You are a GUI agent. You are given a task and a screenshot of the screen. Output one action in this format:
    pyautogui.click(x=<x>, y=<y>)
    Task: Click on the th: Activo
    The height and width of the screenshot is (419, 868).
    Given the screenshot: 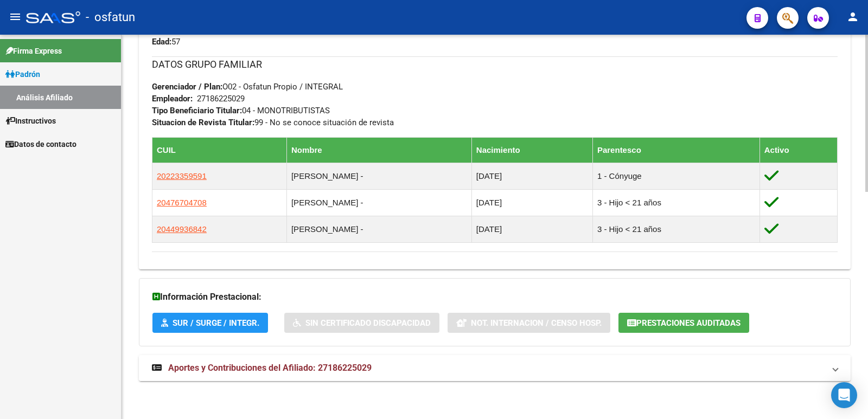 What is the action you would take?
    pyautogui.click(x=798, y=150)
    